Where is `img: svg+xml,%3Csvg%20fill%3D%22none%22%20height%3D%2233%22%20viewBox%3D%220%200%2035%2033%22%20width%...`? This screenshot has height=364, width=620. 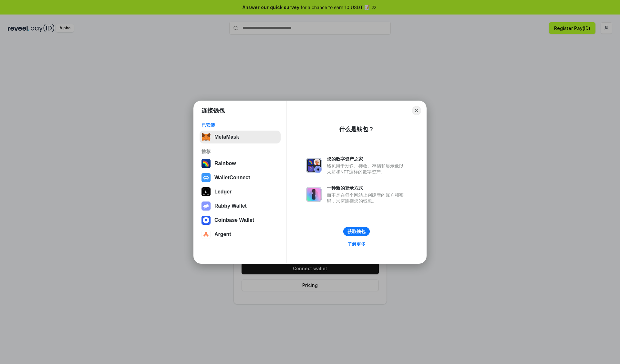
img: svg+xml,%3Csvg%20fill%3D%22none%22%20height%3D%2233%22%20viewBox%3D%220%200%2035%2033%22%20width%... is located at coordinates (206, 137).